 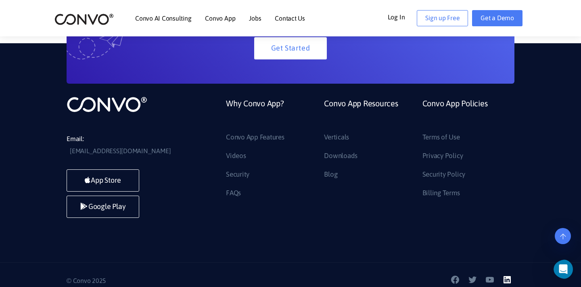 I want to click on a: Jobs, so click(x=255, y=18).